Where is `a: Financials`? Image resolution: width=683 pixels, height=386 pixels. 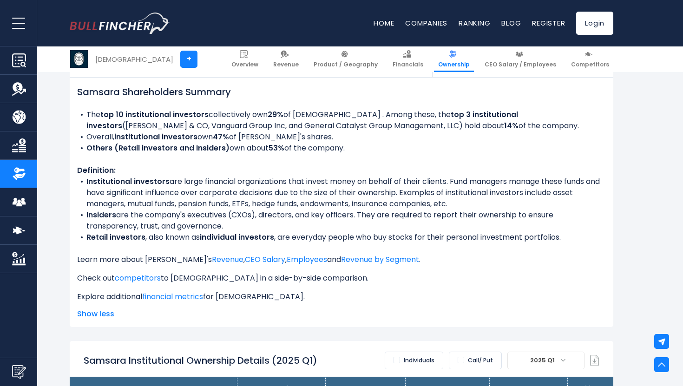 a: Financials is located at coordinates (408, 59).